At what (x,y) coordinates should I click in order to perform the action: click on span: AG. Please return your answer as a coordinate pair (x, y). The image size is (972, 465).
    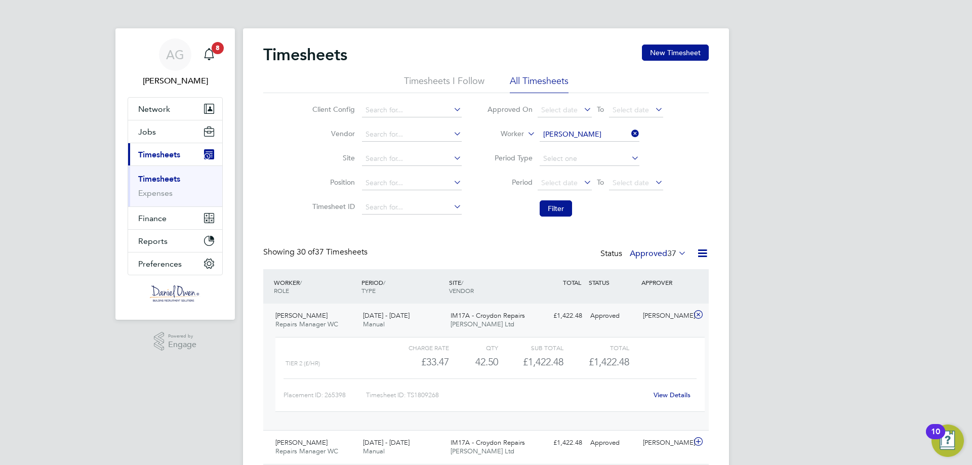
    Looking at the image, I should click on (175, 55).